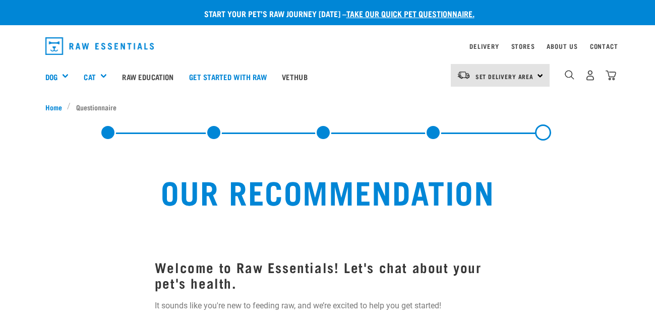  I want to click on a: Cat, so click(89, 77).